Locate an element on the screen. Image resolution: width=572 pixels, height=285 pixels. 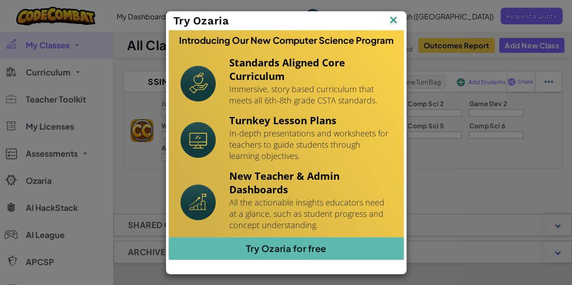
p: Immersive, story based curriculum that meets all 6th-8th grade CSTA standards. is located at coordinates (311, 95).